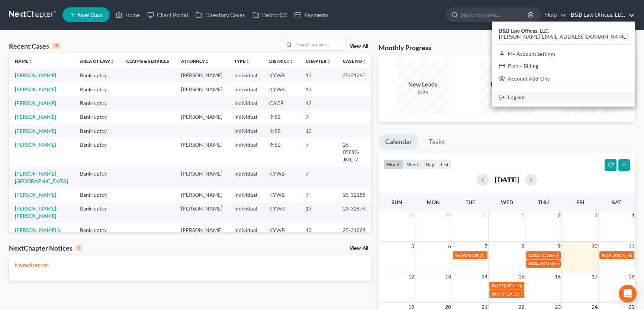  Describe the element at coordinates (430, 164) in the screenshot. I see `button: day` at that location.